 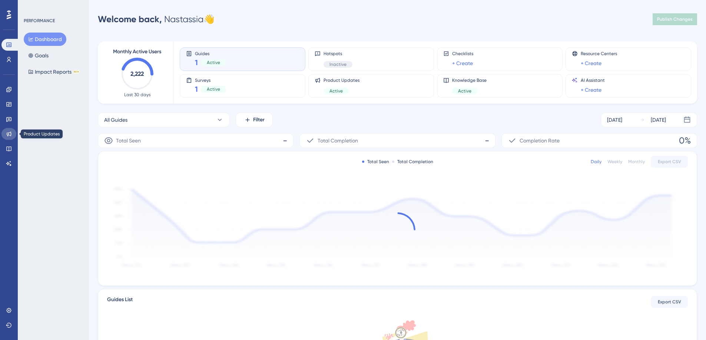 I want to click on span: Surveys, so click(x=210, y=80).